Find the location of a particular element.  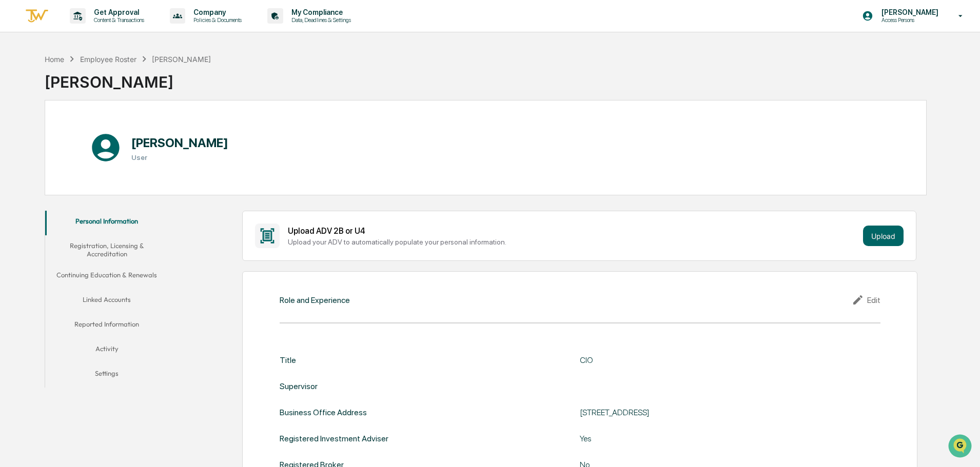

div: Business Office Address is located at coordinates (323, 412).